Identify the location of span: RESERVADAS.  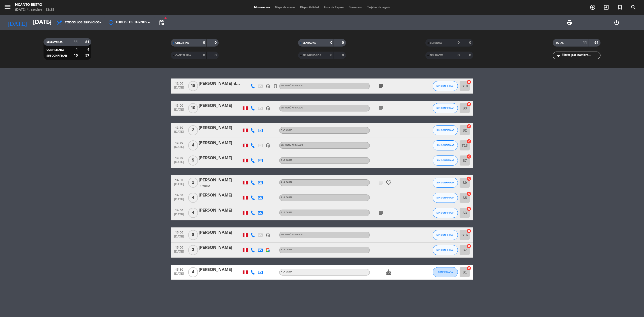
(54, 43).